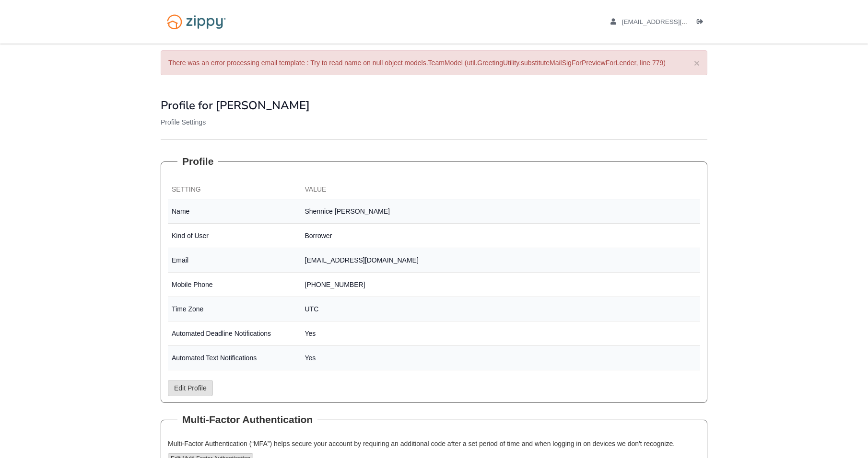  What do you see at coordinates (196, 22) in the screenshot?
I see `img: Logo` at bounding box center [196, 22].